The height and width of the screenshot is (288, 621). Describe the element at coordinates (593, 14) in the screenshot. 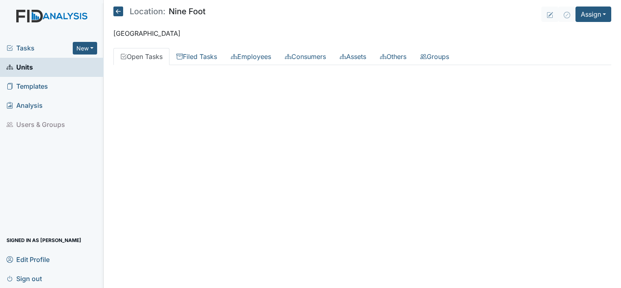

I see `button: Assign` at that location.